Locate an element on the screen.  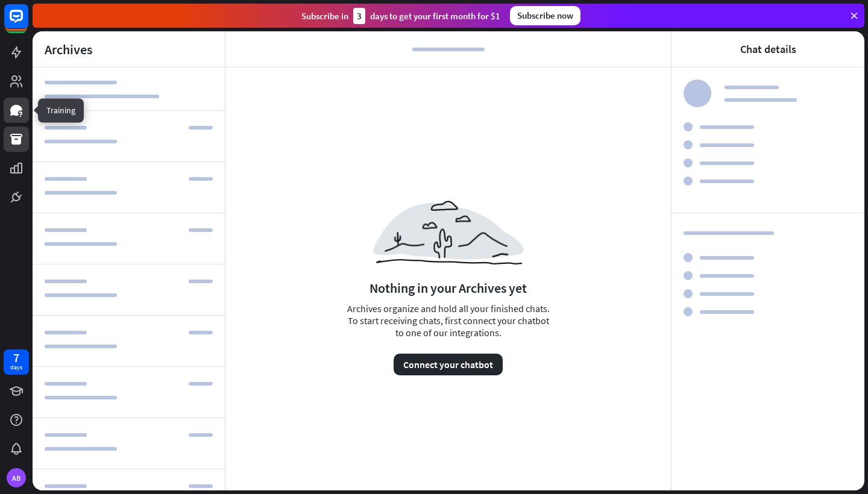
div: 3 is located at coordinates (359, 16).